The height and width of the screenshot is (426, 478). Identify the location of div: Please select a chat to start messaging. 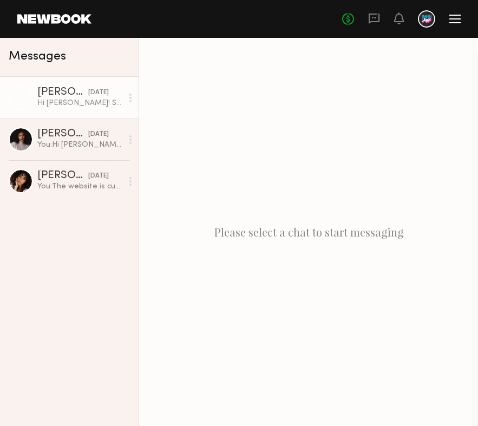
(309, 232).